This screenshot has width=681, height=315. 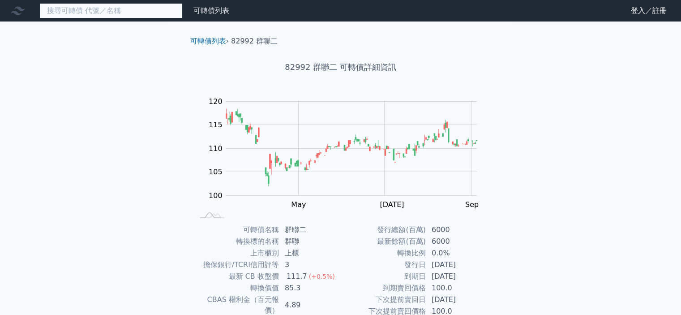 What do you see at coordinates (237, 265) in the screenshot?
I see `td: 擔保銀行/TCRI信用評等` at bounding box center [237, 265].